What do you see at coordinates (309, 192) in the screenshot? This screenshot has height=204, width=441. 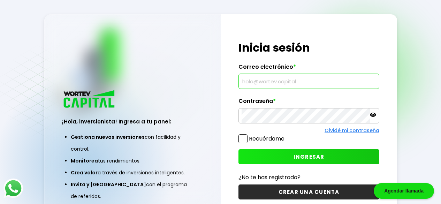 I see `button: CREAR UNA CUENTA` at bounding box center [309, 192].